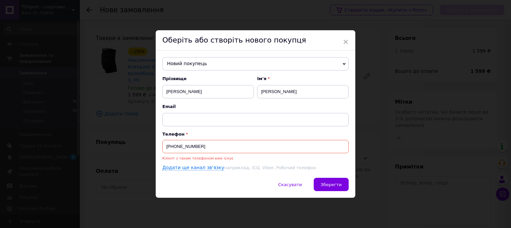 This screenshot has width=511, height=228. What do you see at coordinates (303, 92) in the screenshot?
I see `input: Наприклад: Іван` at bounding box center [303, 92].